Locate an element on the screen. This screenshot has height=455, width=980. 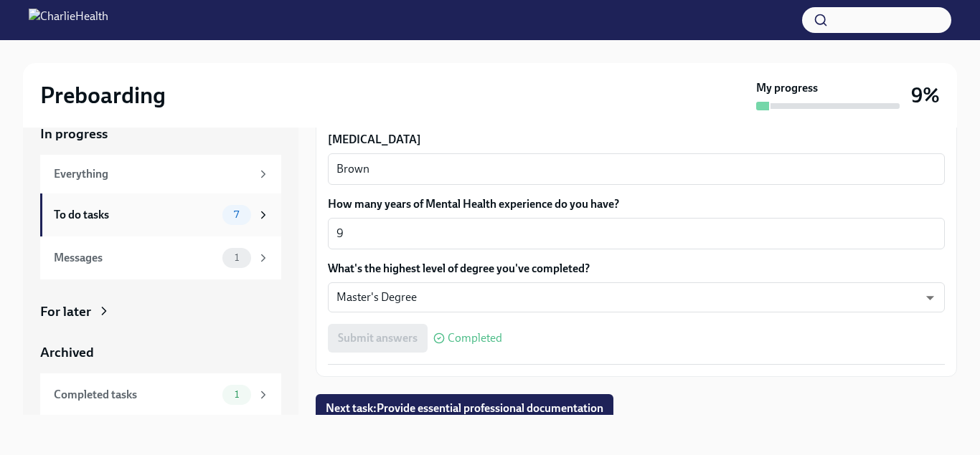
label: What's the highest level of degree you've completed? is located at coordinates (636, 269).